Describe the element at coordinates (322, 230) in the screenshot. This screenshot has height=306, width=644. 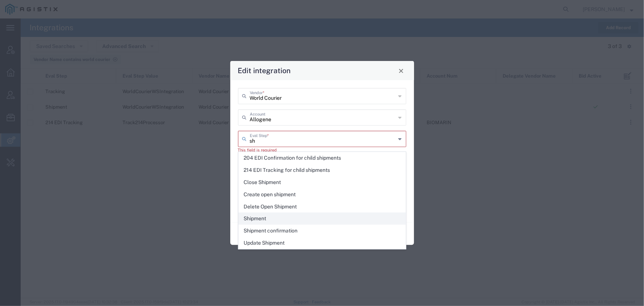
I see `span: Shipment confirmation` at that location.